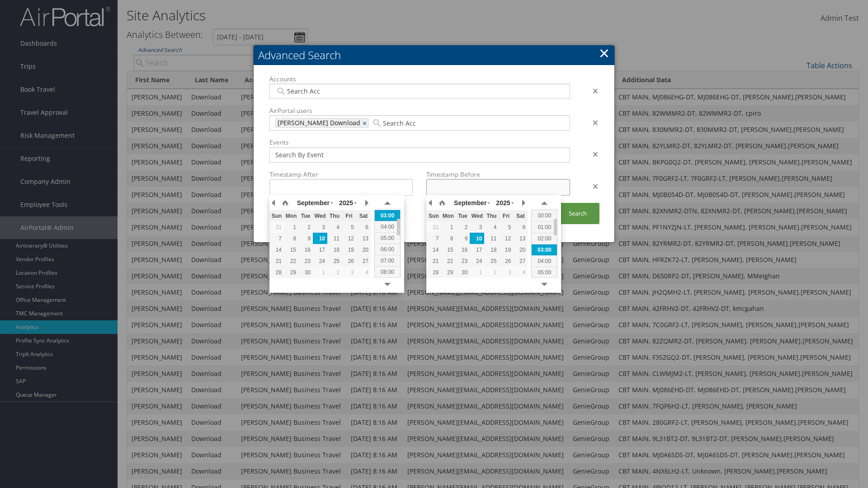 The height and width of the screenshot is (488, 868). Describe the element at coordinates (388, 249) in the screenshot. I see `div: 06:00` at that location.